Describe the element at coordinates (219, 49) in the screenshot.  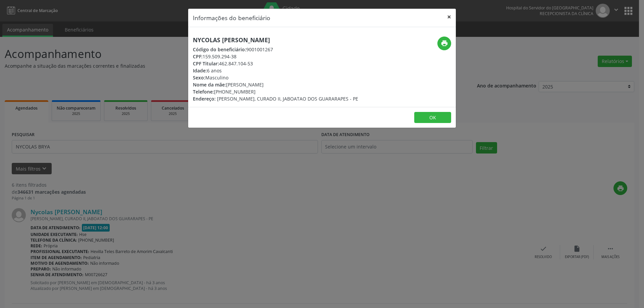
I see `span: Código do beneficiário:` at that location.